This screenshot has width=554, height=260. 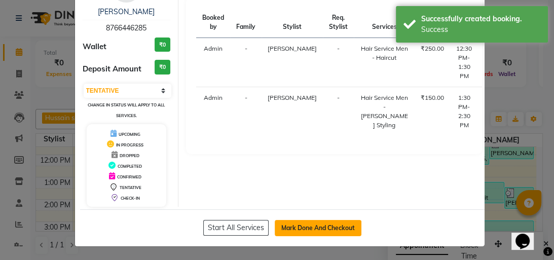 What do you see at coordinates (130, 166) in the screenshot?
I see `span: COMPLETED` at bounding box center [130, 166].